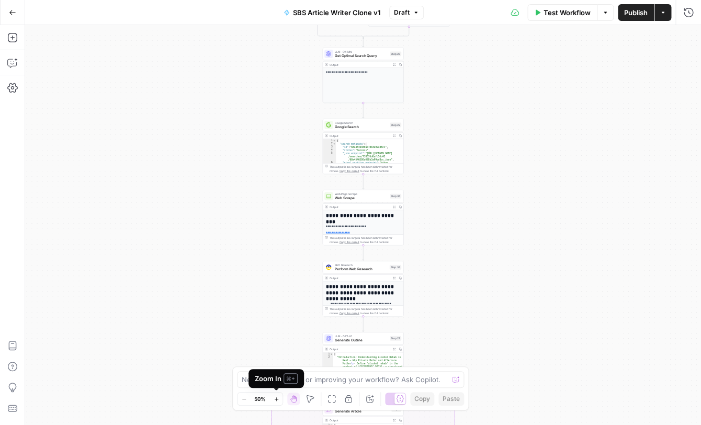  What do you see at coordinates (635, 13) in the screenshot?
I see `span: Publish` at bounding box center [635, 13].